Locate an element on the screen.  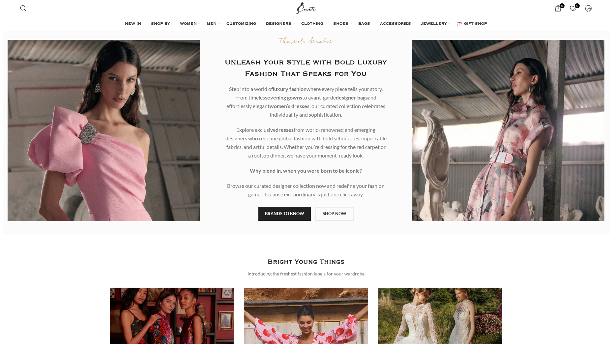
strong: Why blend in, when you were born to be iconic? is located at coordinates (306, 170).